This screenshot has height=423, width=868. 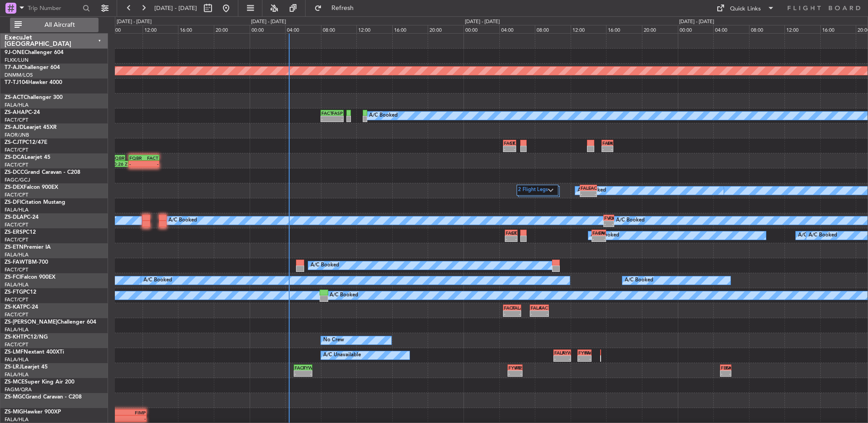 I want to click on span: ZS-KAT, so click(x=14, y=307).